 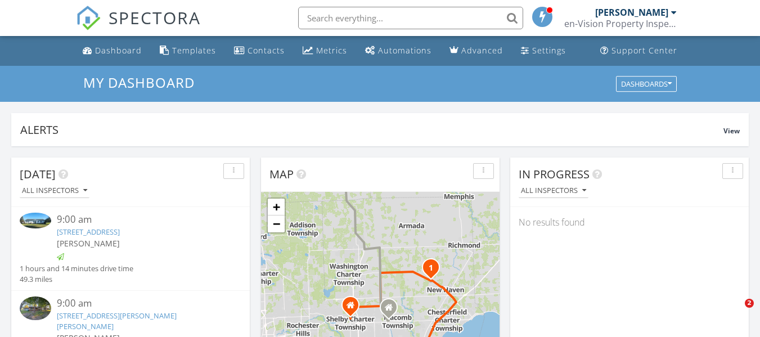 What do you see at coordinates (276, 224) in the screenshot?
I see `a: Zoom out` at bounding box center [276, 224].